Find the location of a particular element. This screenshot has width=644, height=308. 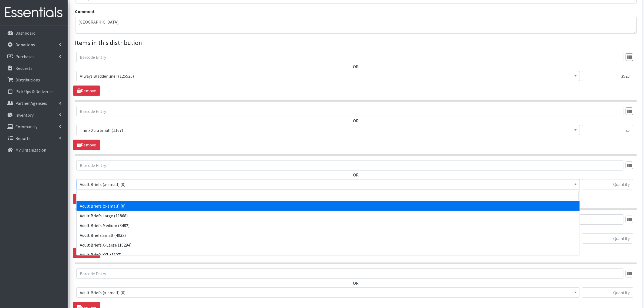

li: Adult Briefs (x-small) (0) is located at coordinates (328, 206).